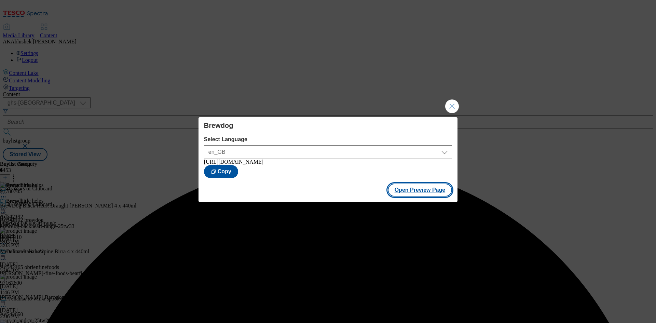 The height and width of the screenshot is (323, 656). Describe the element at coordinates (328, 139) in the screenshot. I see `label: Select Language` at that location.